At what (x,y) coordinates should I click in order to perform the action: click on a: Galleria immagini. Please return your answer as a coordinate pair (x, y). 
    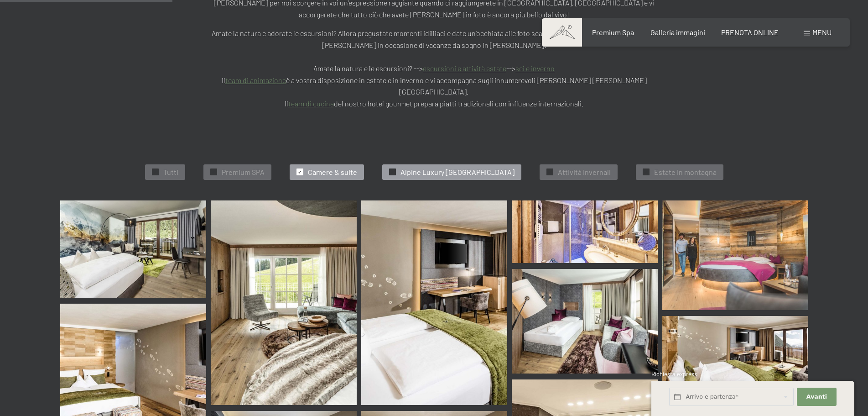
    Looking at the image, I should click on (678, 32).